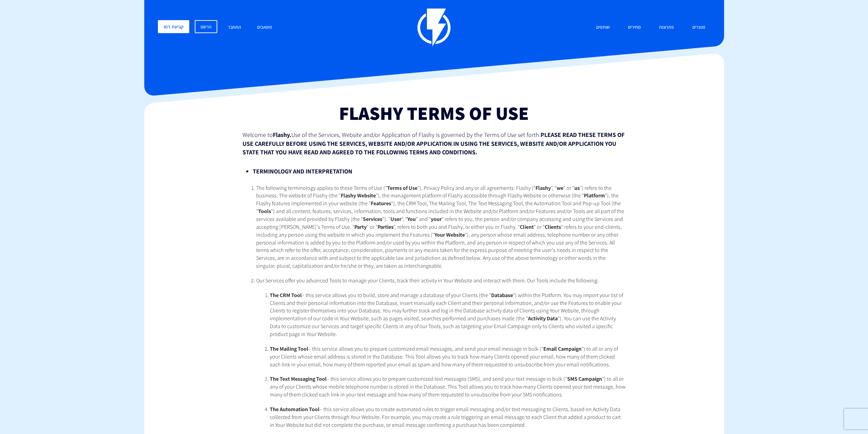 This screenshot has height=434, width=868. What do you see at coordinates (295, 409) in the screenshot?
I see `strong: The Automation Tool` at bounding box center [295, 409].